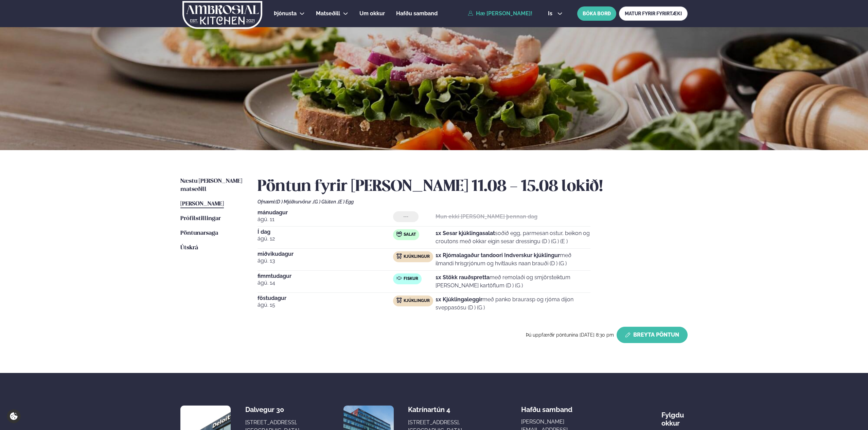 The image size is (868, 430). Describe the element at coordinates (294, 202) in the screenshot. I see `span: (D ) Mjólkurvörur ,` at that location.